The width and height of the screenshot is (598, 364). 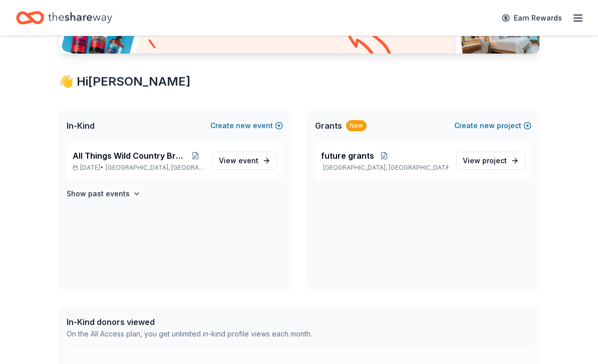 I want to click on button: Createnewevent, so click(x=247, y=126).